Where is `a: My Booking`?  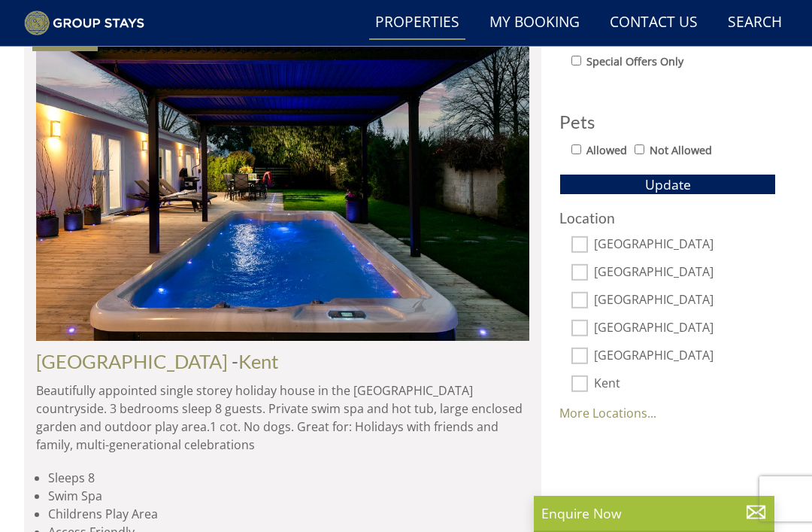 a: My Booking is located at coordinates (535, 23).